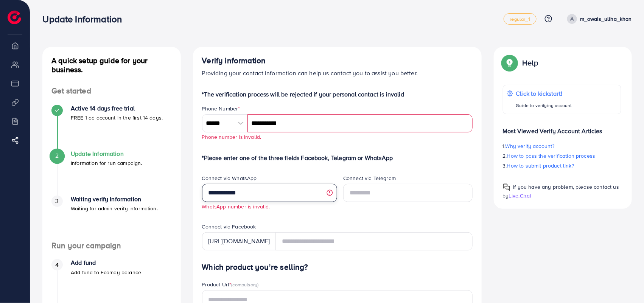 This screenshot has width=644, height=303. I want to click on span: Live Chat, so click(520, 196).